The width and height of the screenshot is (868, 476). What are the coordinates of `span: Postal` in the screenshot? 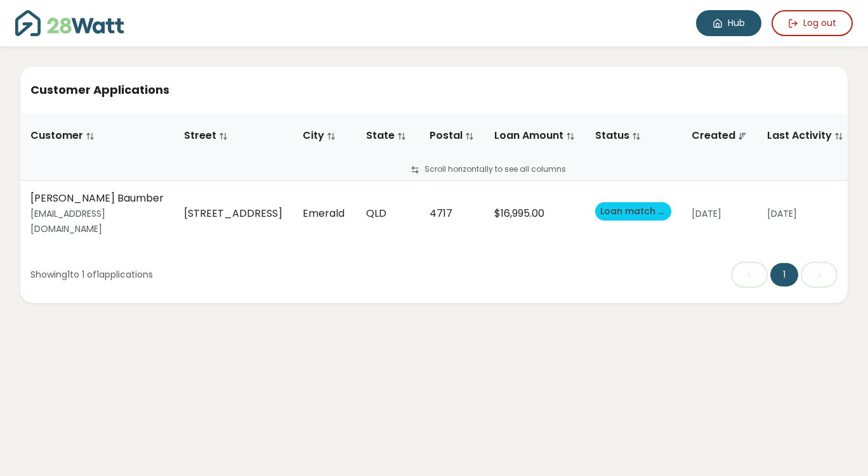 It's located at (451, 135).